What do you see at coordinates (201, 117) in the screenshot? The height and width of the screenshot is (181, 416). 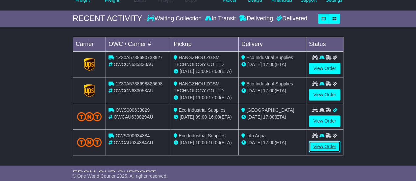 I see `span: 09:00` at bounding box center [201, 117].